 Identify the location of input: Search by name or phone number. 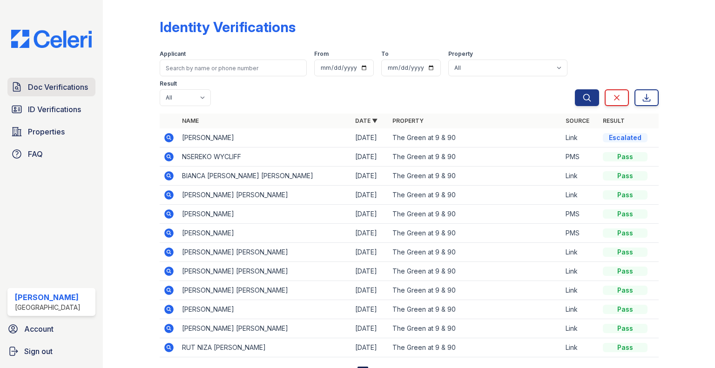
(233, 68).